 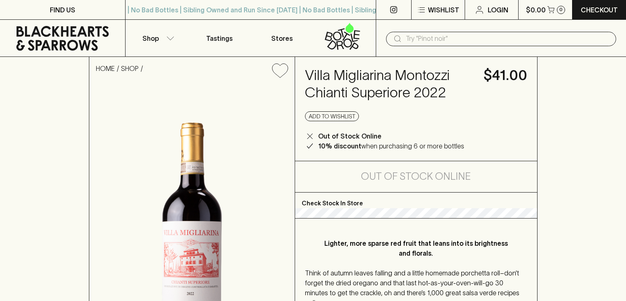 I want to click on h4: Villa Migliarina Montozzi Chianti Superiore 2022, so click(x=389, y=84).